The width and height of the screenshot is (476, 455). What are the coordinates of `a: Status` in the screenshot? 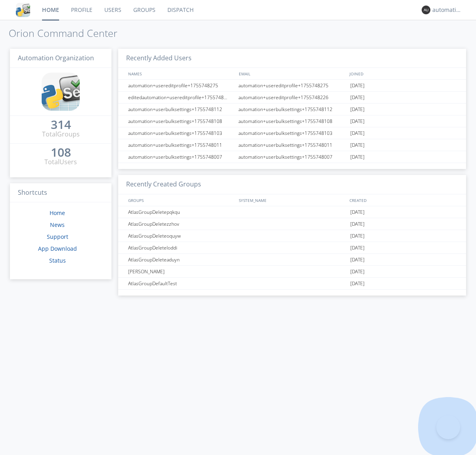 It's located at (58, 261).